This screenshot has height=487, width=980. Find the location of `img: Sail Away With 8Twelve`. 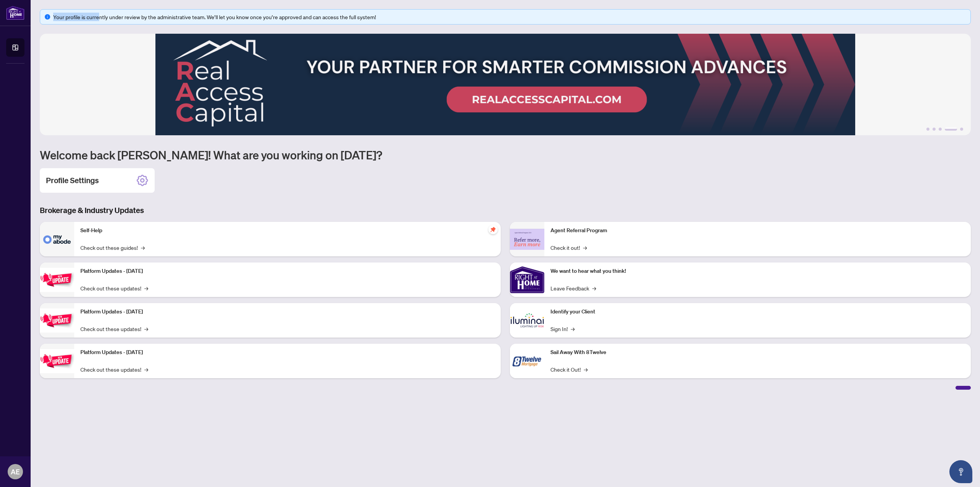

img: Sail Away With 8Twelve is located at coordinates (527, 361).